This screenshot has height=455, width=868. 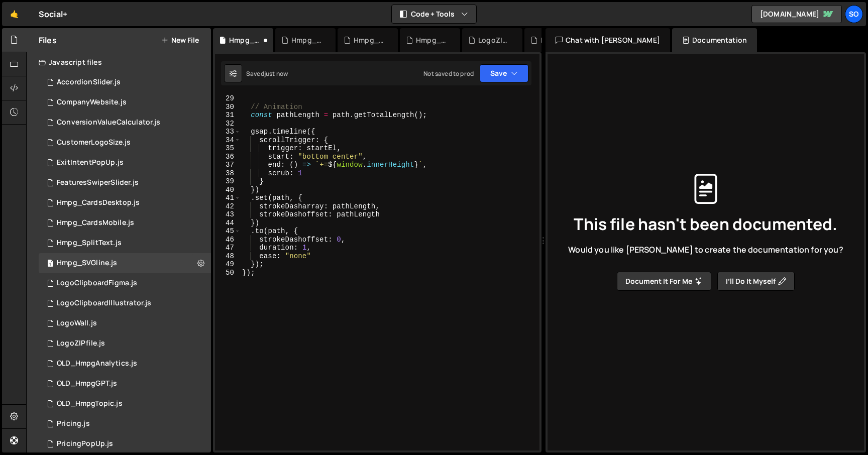 What do you see at coordinates (88, 83) in the screenshot?
I see `div: AccordionSlider.js` at bounding box center [88, 83].